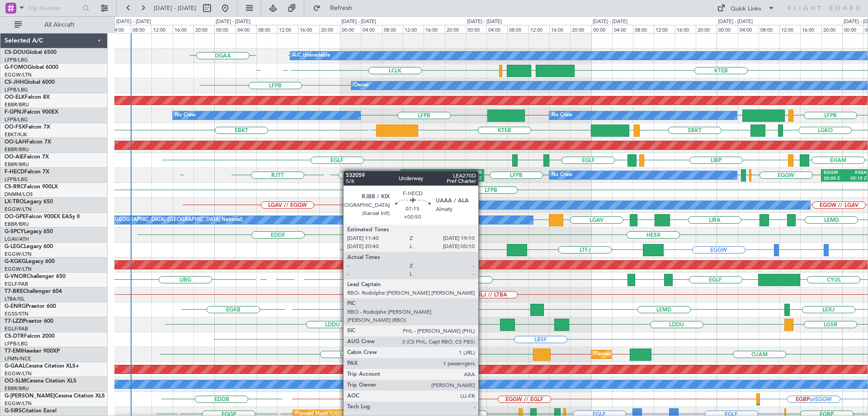 Image resolution: width=868 pixels, height=416 pixels. Describe the element at coordinates (856, 173) in the screenshot. I see `div: KSEA` at that location.